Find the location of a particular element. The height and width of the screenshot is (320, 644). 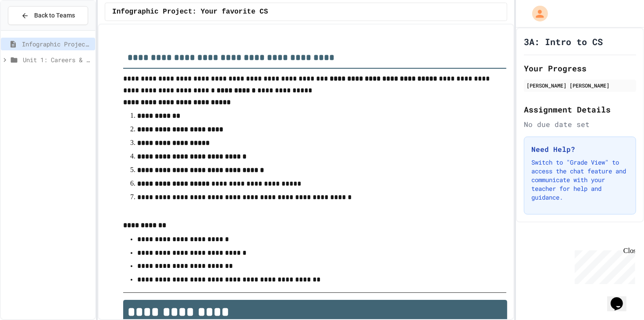

h2: Your Progress is located at coordinates (580, 68).